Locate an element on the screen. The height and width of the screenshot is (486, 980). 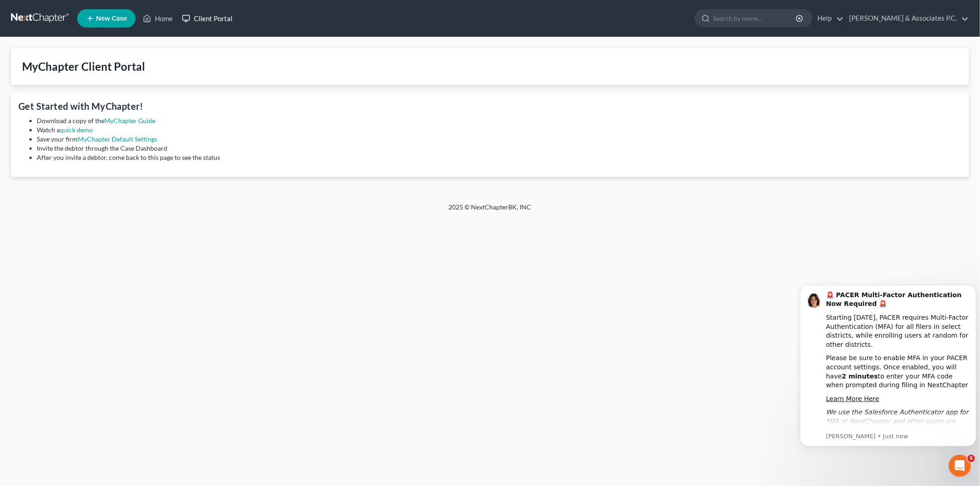
a: Client Portal is located at coordinates (207, 18).